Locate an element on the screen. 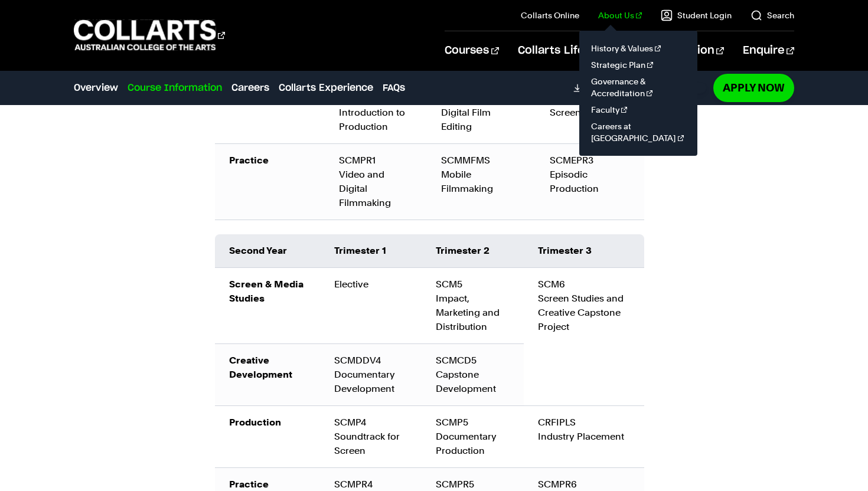 This screenshot has height=491, width=868. div: SCMPR1 Video and Digital Filmmaking is located at coordinates (375, 182).